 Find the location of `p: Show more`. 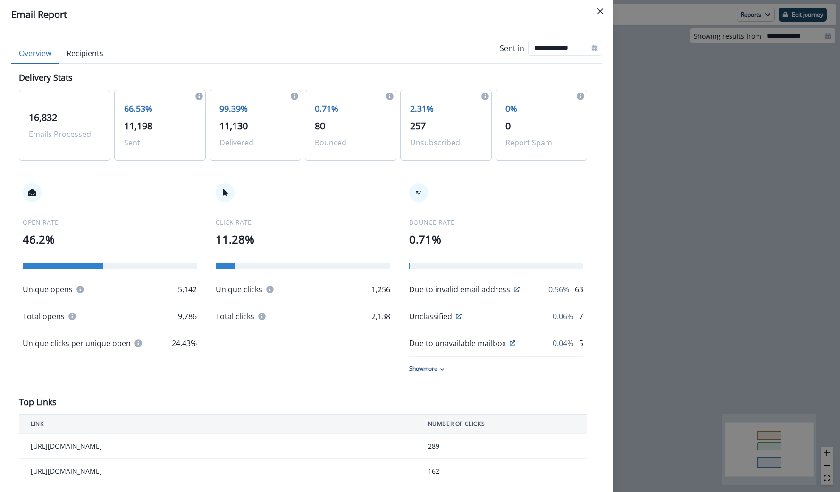

p: Show more is located at coordinates (423, 369).